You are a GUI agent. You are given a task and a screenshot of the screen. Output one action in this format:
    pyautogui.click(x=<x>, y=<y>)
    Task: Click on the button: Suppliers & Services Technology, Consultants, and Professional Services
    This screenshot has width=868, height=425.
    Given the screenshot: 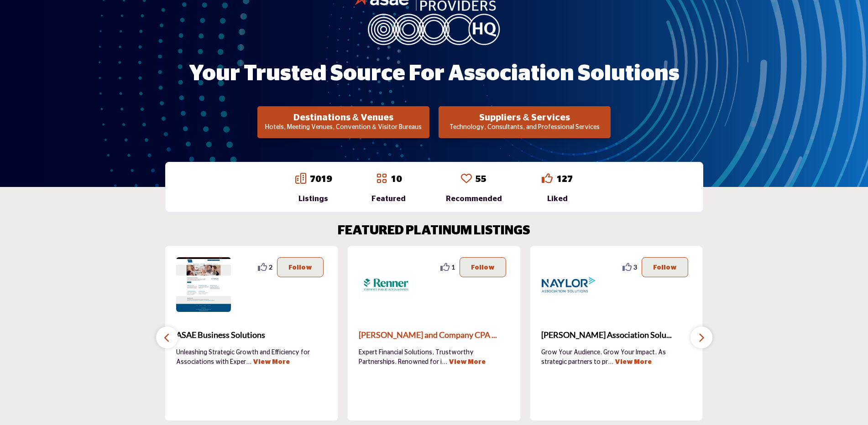 What is the action you would take?
    pyautogui.click(x=524, y=122)
    